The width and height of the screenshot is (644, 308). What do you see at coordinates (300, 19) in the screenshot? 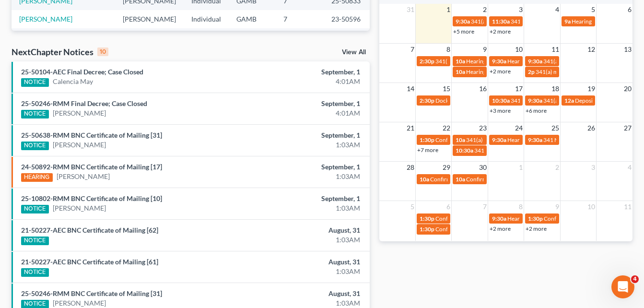
I see `td: 7` at bounding box center [300, 19].